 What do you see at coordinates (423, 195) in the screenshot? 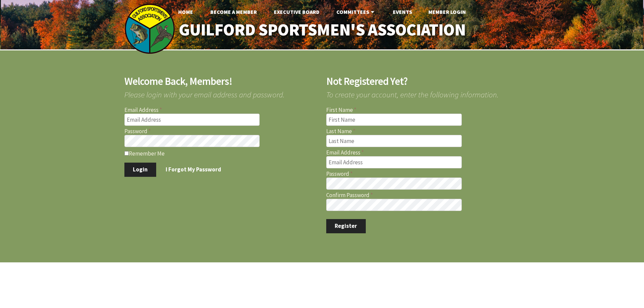
I see `label: Confirm Password` at bounding box center [423, 195].